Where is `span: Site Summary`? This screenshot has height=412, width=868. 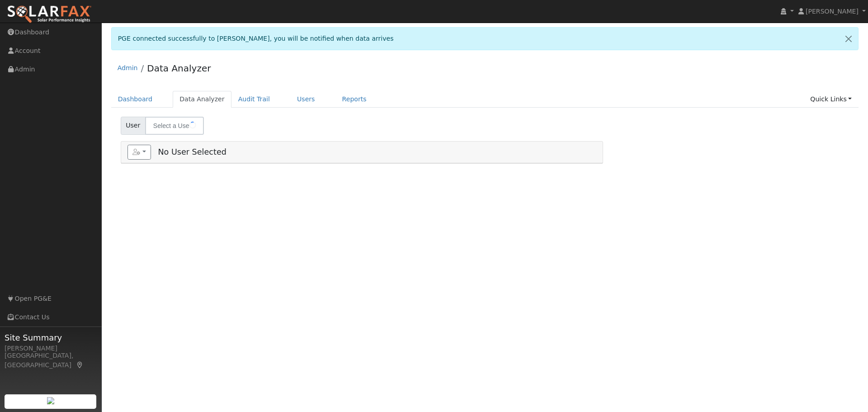
span: Site Summary is located at coordinates (51, 338).